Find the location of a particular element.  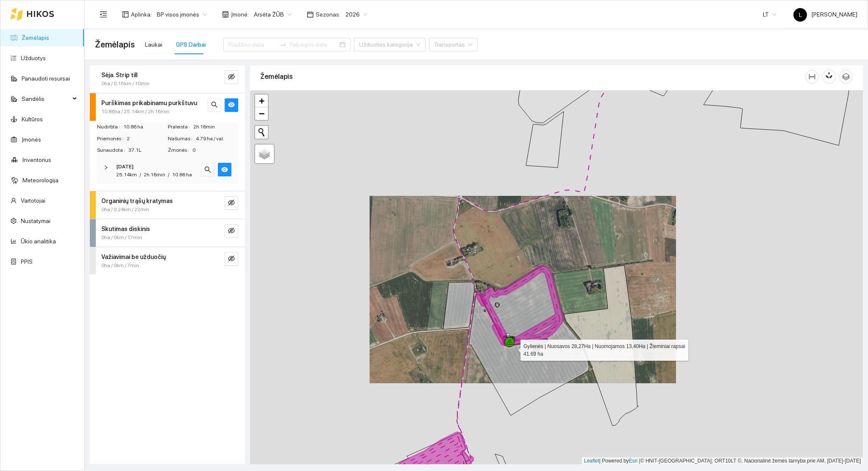

a: Kultūros is located at coordinates (32, 119).